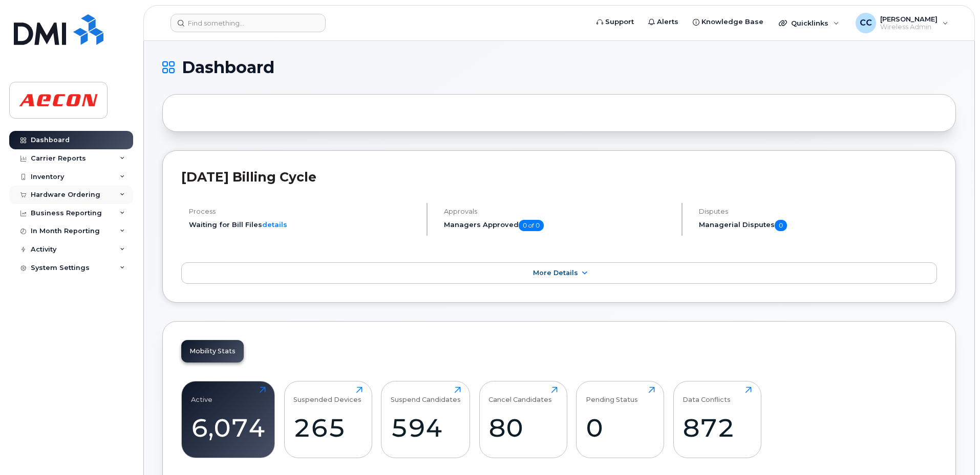 This screenshot has height=475, width=980. What do you see at coordinates (781, 225) in the screenshot?
I see `span: 0` at bounding box center [781, 225].